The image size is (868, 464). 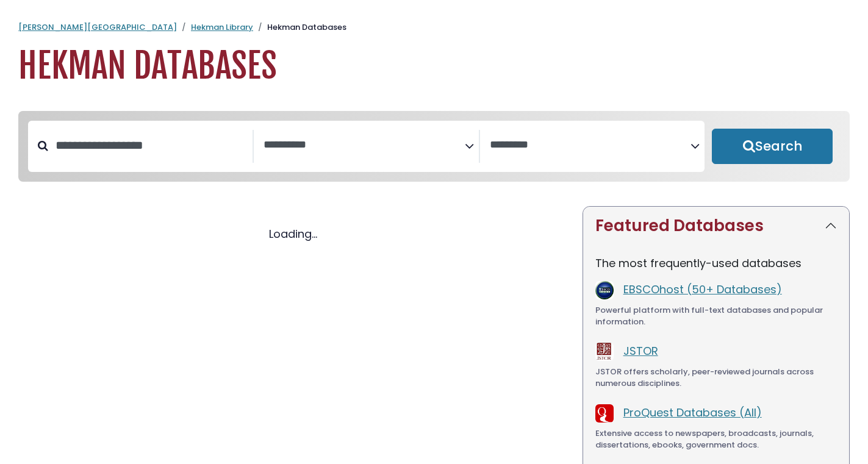 What do you see at coordinates (716, 263) in the screenshot?
I see `p: The most frequently-used databases` at bounding box center [716, 263].